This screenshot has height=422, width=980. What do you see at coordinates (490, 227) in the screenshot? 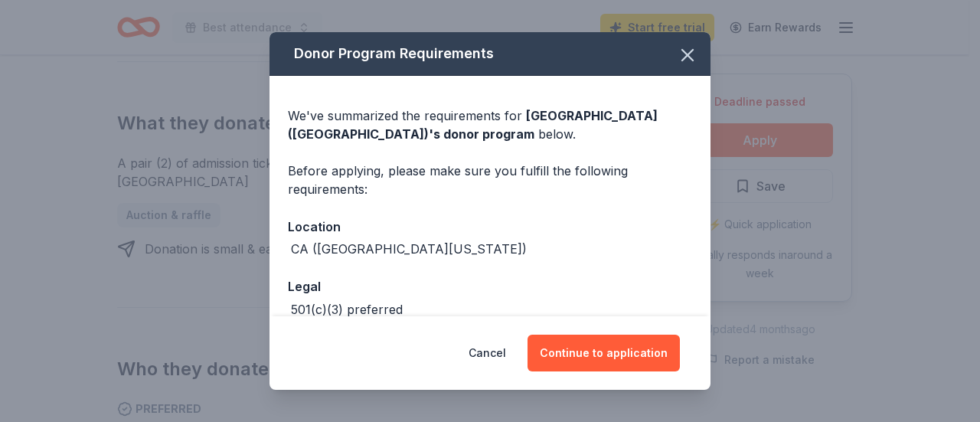
I see `div: Location` at bounding box center [490, 227].